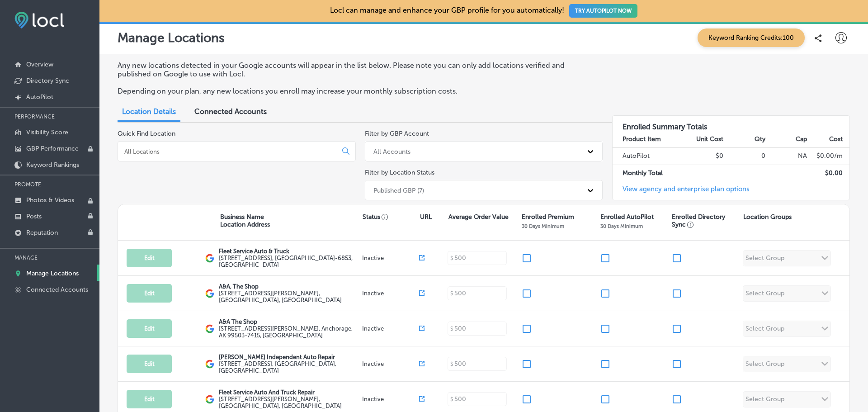 The height and width of the screenshot is (412, 868). What do you see at coordinates (703, 156) in the screenshot?
I see `td: $0` at bounding box center [703, 156].